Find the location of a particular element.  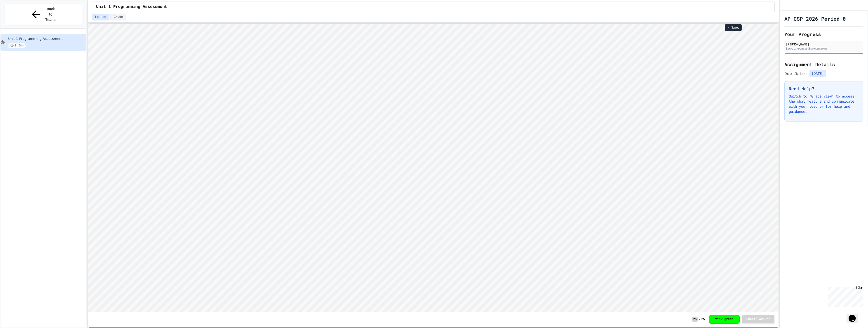

span: Saved is located at coordinates (735, 28).